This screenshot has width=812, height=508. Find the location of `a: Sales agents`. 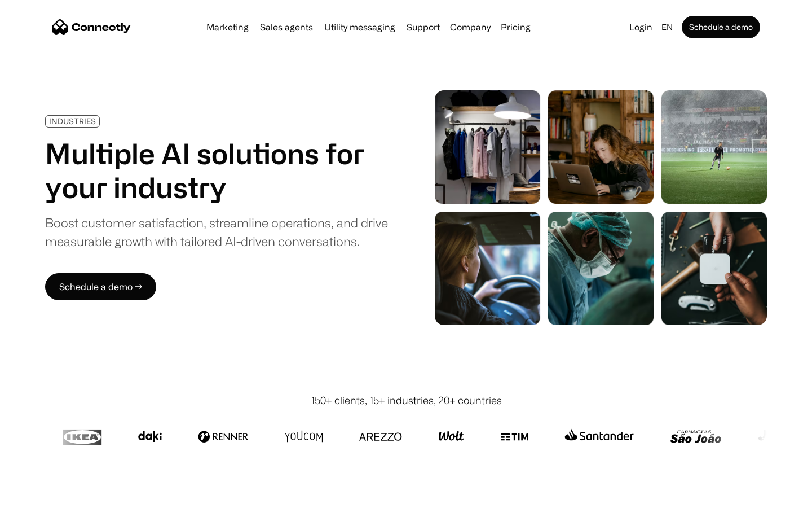

a: Sales agents is located at coordinates (287, 27).